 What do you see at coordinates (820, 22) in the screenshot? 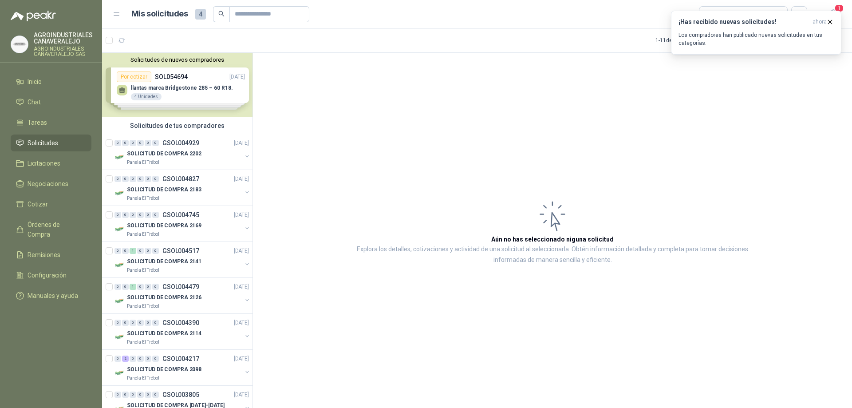
I see `span: ahora` at bounding box center [820, 22].